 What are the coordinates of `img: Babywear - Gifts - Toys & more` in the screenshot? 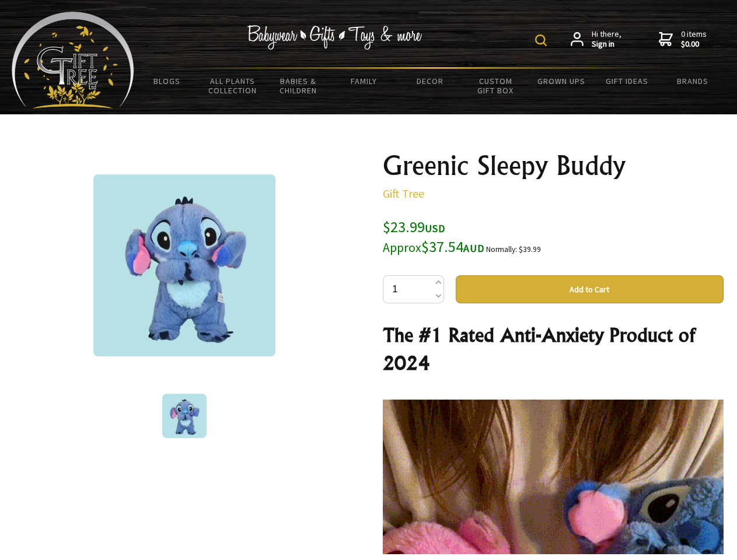 It's located at (335, 37).